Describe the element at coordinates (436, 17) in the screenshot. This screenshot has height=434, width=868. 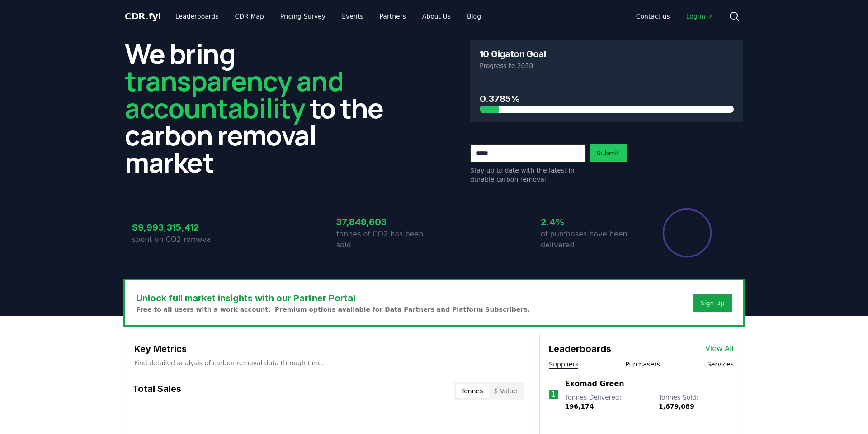
I see `a: About Us` at that location.